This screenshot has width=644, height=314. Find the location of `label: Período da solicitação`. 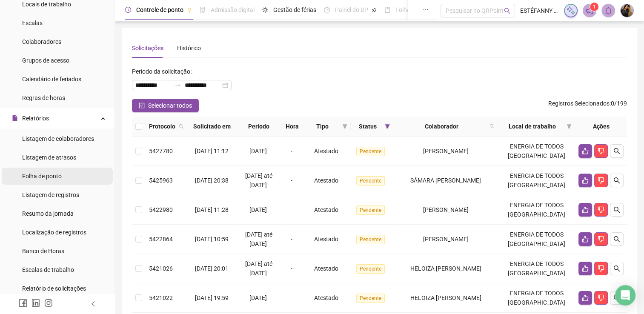

label: Período da solicitação is located at coordinates (164, 72).